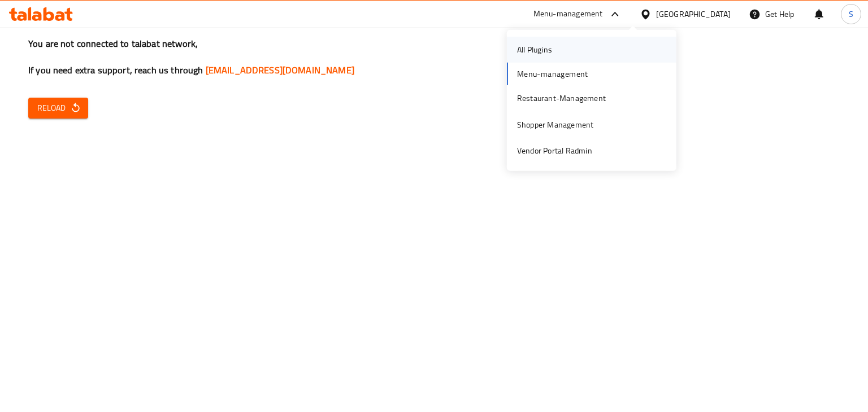 The image size is (868, 412). What do you see at coordinates (555, 125) in the screenshot?
I see `div: Shopper Management` at bounding box center [555, 125].